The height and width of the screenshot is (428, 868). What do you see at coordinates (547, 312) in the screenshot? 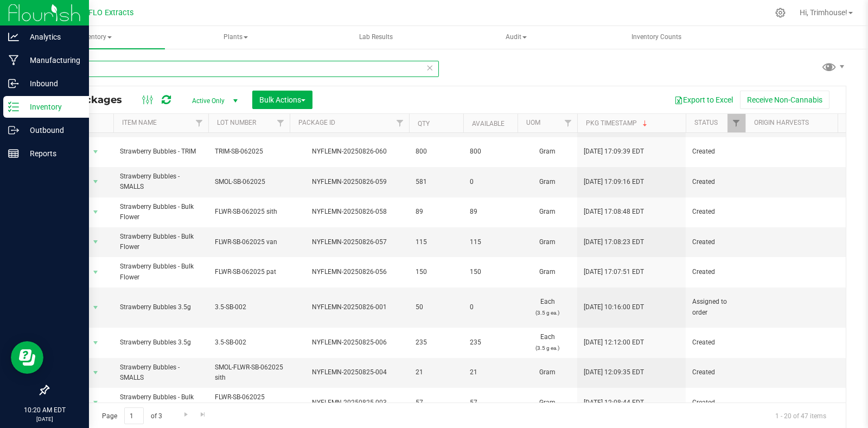
I see `p: (3.5 g ea.)` at bounding box center [547, 312].